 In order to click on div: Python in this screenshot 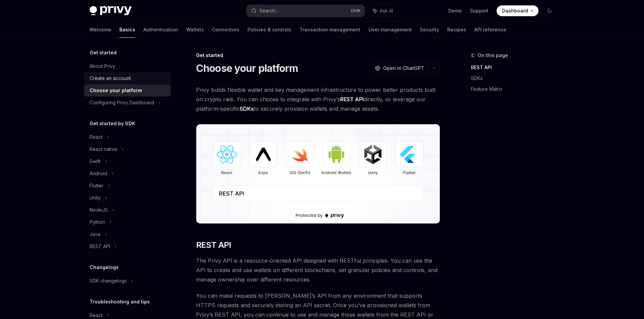, I will do `click(98, 222)`.